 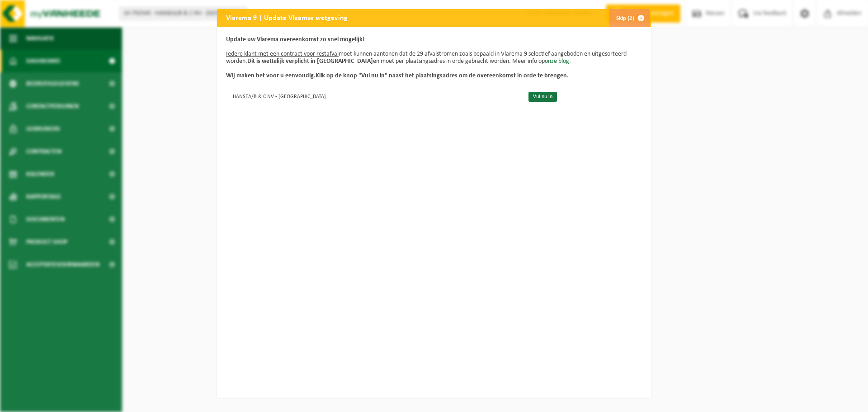 I want to click on b: Klik op de knop "Vul nu in" naast het plaatsingsadres om de overeenkomst in orde te brengen., so click(x=398, y=75).